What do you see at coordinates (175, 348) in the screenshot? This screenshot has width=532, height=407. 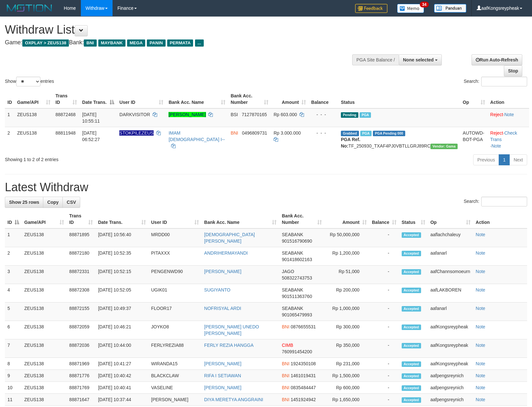 I see `td: FERLYREZIA88` at bounding box center [175, 348].